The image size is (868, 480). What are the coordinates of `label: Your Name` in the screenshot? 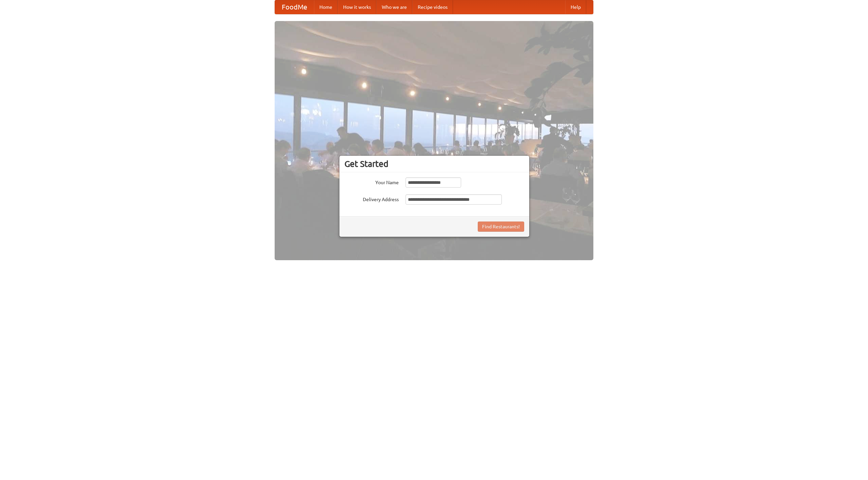 It's located at (372, 182).